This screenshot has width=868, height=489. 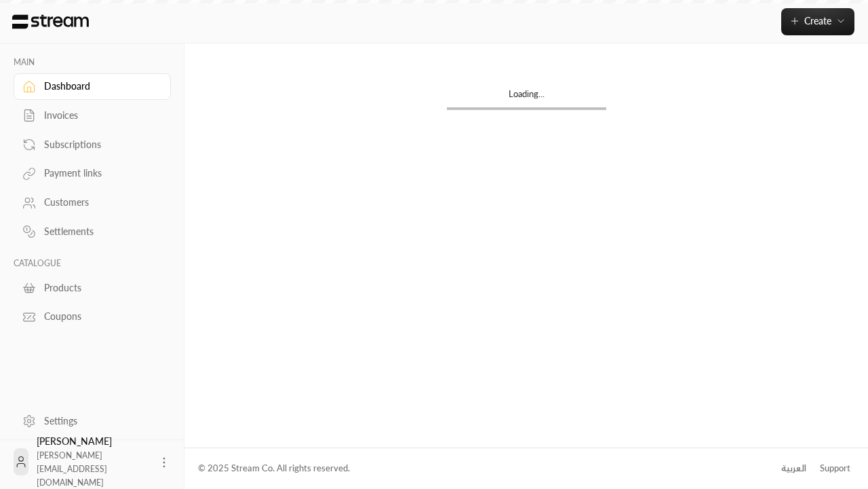 I want to click on div: Loading..., so click(x=527, y=97).